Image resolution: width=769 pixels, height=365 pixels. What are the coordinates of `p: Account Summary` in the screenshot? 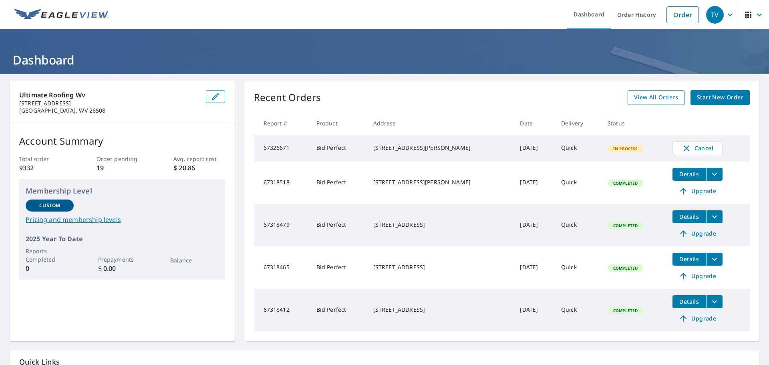 It's located at (122, 141).